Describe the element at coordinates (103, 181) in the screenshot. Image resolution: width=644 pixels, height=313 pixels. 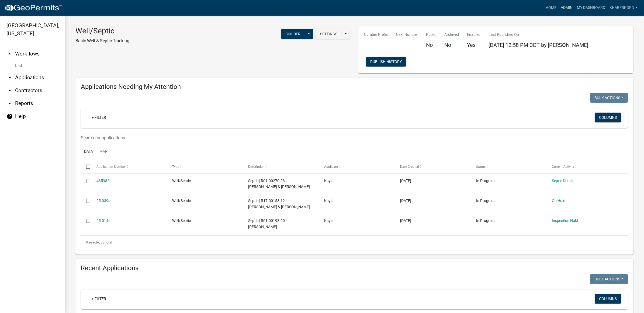
I see `a: 485982` at that location.